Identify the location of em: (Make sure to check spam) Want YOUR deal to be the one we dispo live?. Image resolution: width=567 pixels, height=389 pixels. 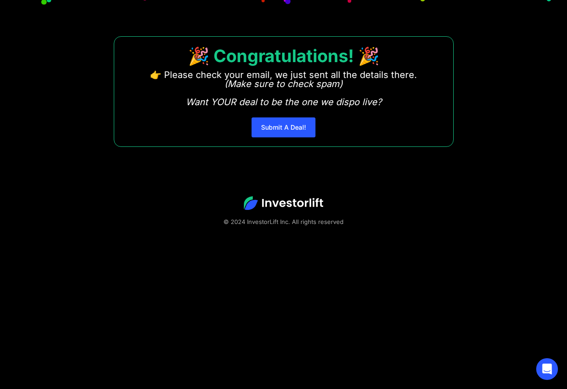
(284, 93).